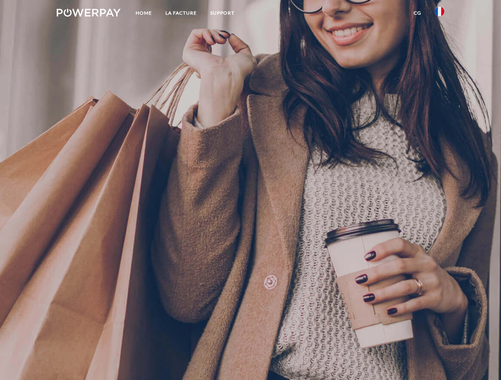 This screenshot has width=501, height=380. Describe the element at coordinates (88, 13) in the screenshot. I see `img: logo-powerpay-white.svg` at that location.